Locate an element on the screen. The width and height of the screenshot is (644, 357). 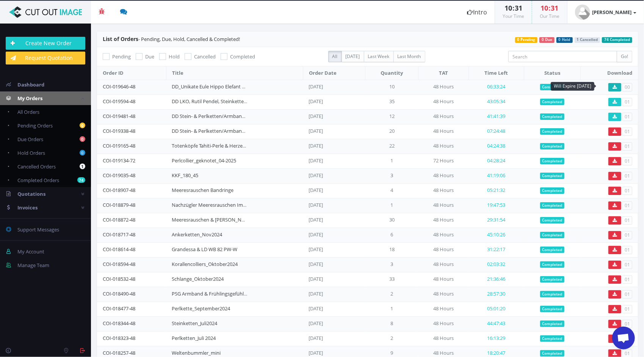
span: Cancelled Orders is located at coordinates (37, 166).